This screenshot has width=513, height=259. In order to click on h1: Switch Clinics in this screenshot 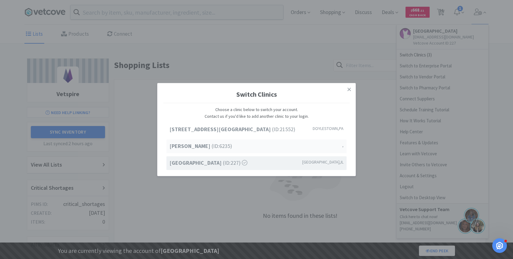, I will do `click(257, 95)`.